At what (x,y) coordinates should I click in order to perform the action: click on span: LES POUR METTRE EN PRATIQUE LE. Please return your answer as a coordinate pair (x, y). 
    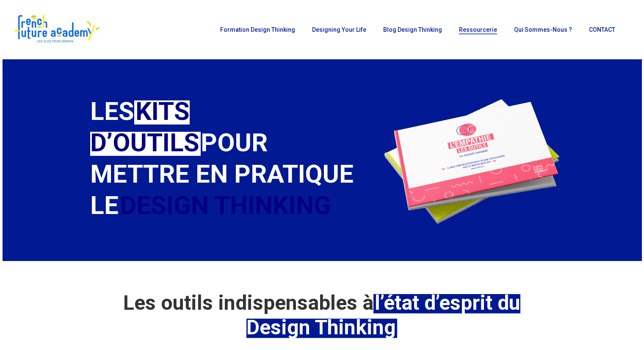
    Looking at the image, I should click on (222, 158).